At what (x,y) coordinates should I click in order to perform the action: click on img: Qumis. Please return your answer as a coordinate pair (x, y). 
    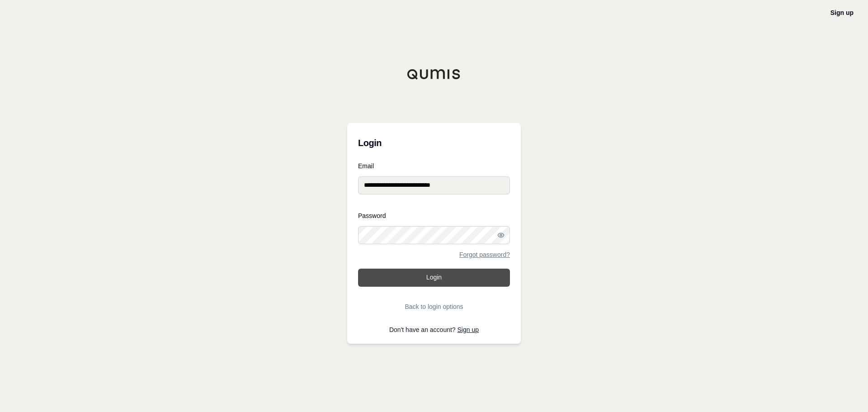
    Looking at the image, I should click on (434, 74).